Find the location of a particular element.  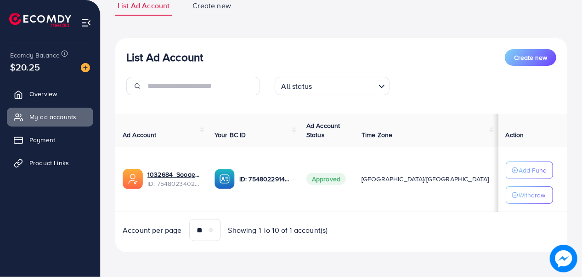

a: logo is located at coordinates (40, 20).